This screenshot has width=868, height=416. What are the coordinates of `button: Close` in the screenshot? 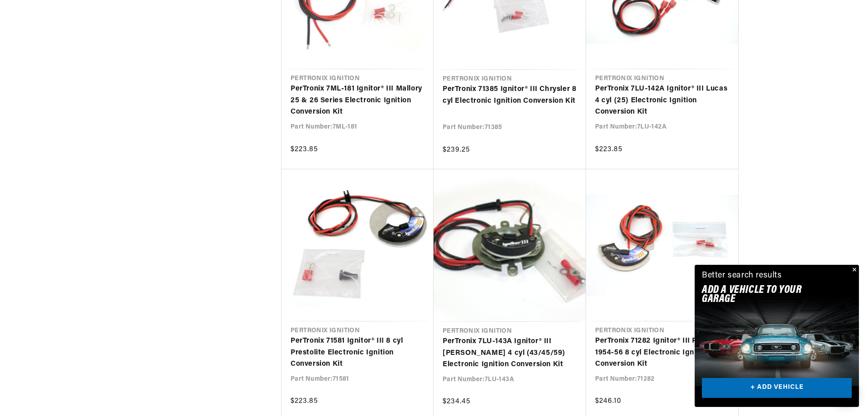 It's located at (854, 271).